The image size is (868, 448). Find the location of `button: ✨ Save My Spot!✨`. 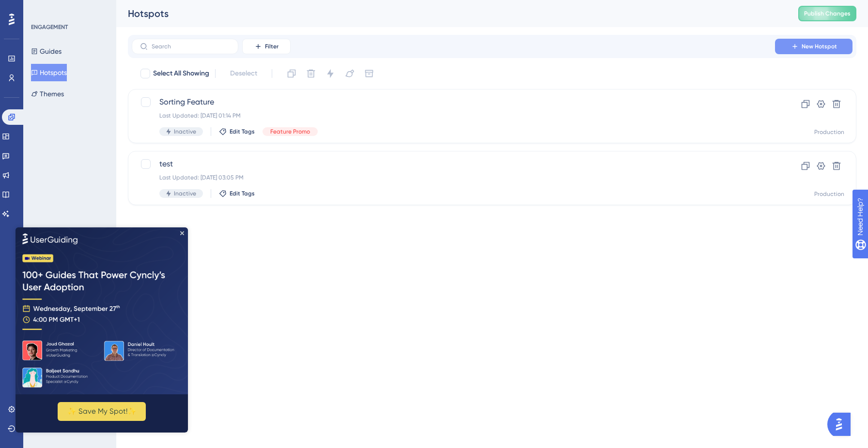

button: ✨ Save My Spot!✨ is located at coordinates (87, 184).